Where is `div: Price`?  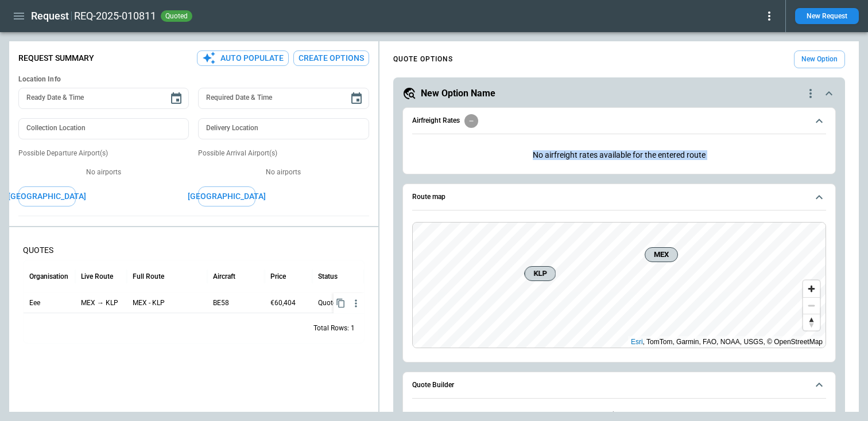 div: Price is located at coordinates (278, 276).